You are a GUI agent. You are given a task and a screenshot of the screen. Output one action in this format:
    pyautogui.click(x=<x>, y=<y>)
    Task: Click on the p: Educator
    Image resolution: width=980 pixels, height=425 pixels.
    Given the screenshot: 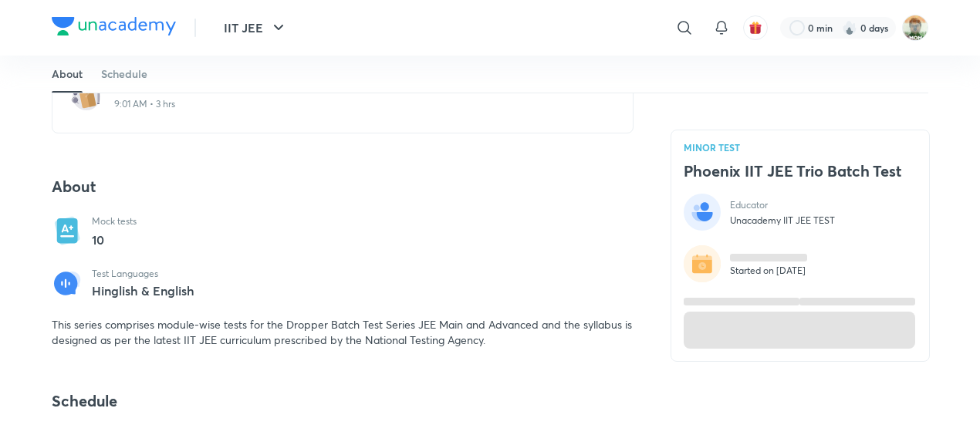 What is the action you would take?
    pyautogui.click(x=782, y=206)
    